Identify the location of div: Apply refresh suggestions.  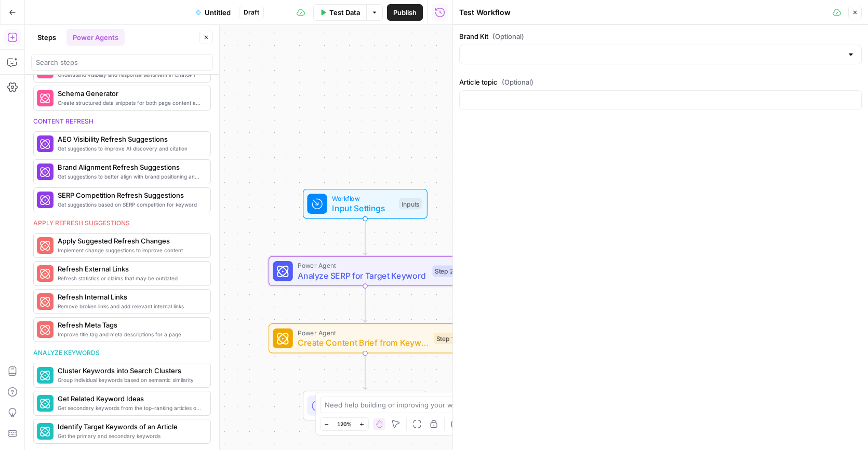
(122, 223).